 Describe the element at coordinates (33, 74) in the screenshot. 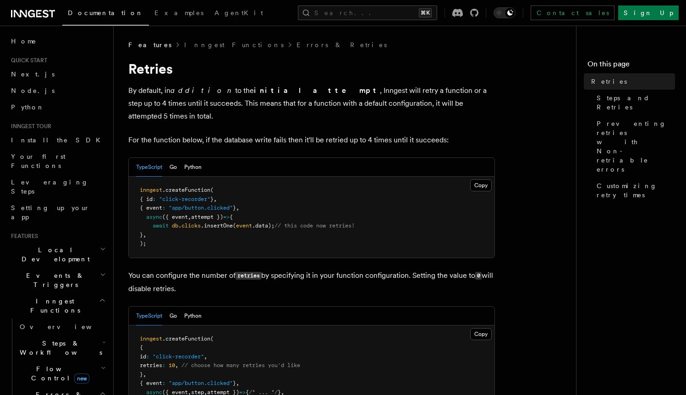

I see `span: Next.js` at that location.